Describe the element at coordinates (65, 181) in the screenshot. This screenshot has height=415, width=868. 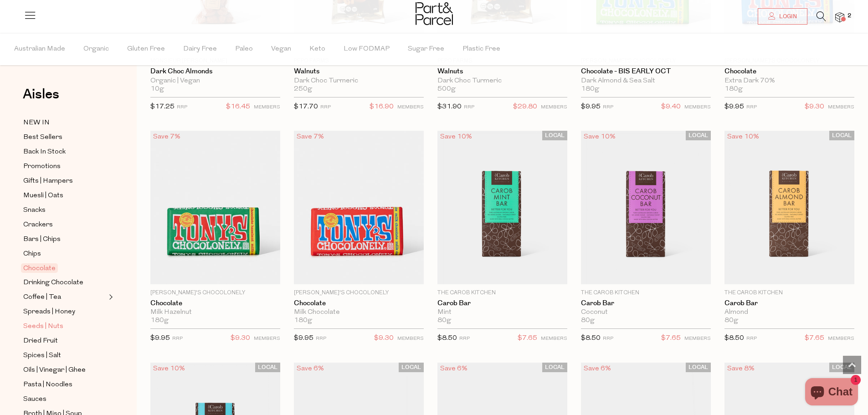
I see `a: Gifts | Hampers` at that location.